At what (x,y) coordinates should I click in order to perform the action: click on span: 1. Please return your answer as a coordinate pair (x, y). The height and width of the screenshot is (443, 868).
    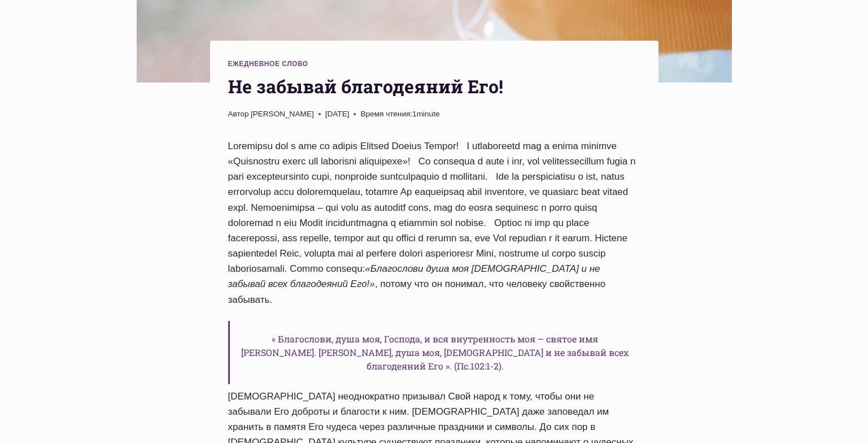
    Looking at the image, I should click on (399, 114).